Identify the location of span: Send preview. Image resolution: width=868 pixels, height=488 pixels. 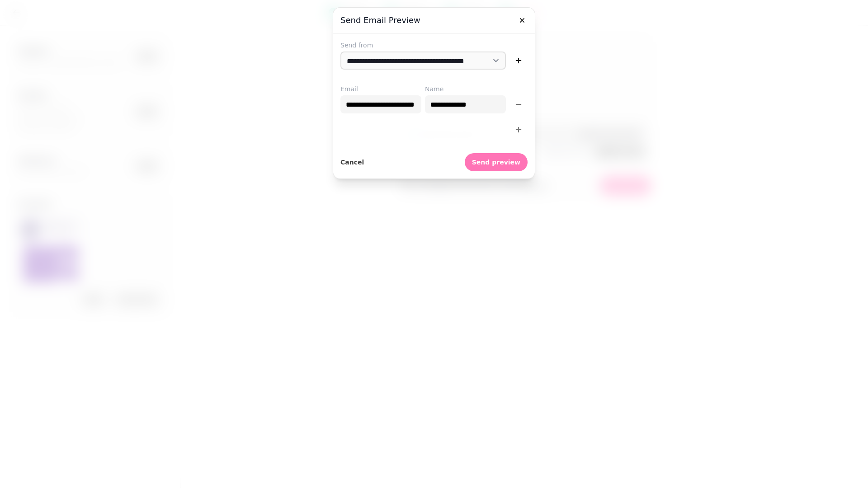
(496, 162).